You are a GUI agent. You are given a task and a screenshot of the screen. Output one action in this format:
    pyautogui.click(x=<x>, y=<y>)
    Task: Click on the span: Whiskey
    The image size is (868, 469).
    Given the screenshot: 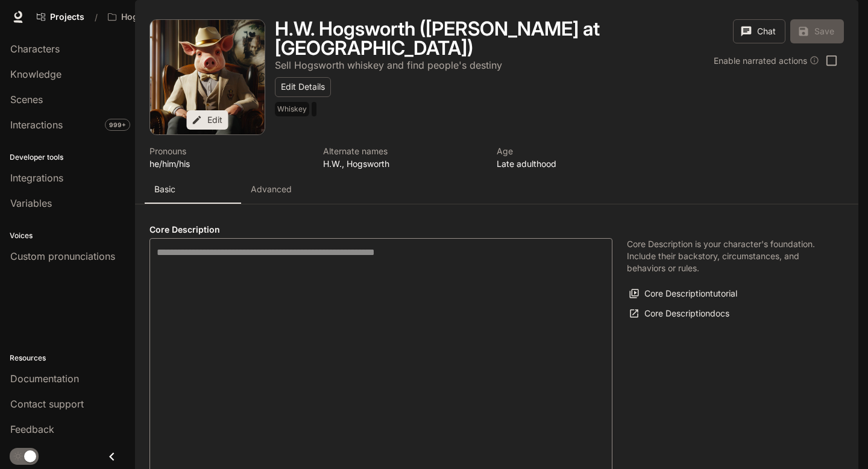 What is the action you would take?
    pyautogui.click(x=293, y=109)
    